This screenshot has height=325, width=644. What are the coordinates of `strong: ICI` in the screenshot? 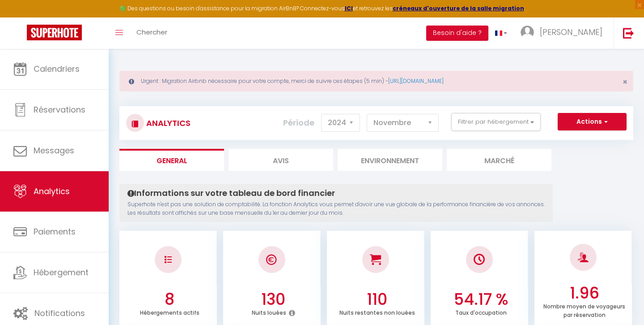 It's located at (349, 8).